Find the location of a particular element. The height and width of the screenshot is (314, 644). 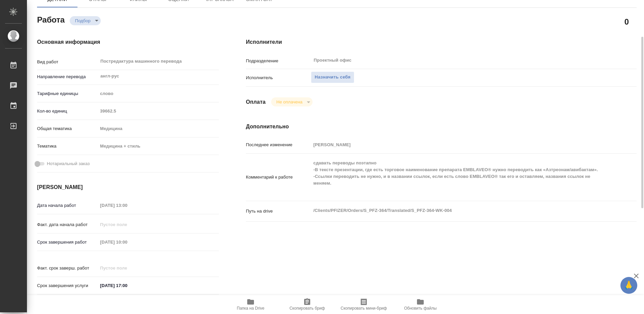

span: Скопировать бриф is located at coordinates (307, 308).